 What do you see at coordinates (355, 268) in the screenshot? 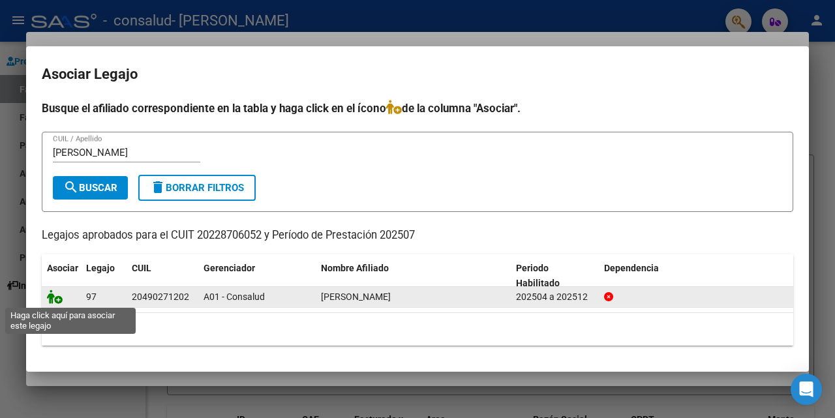
I see `span: Nombre Afiliado` at bounding box center [355, 268].